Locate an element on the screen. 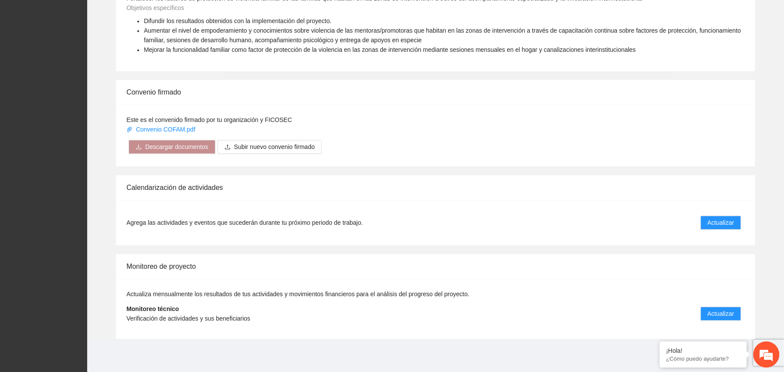 This screenshot has width=784, height=372. div: ¡Hola! is located at coordinates (703, 351).